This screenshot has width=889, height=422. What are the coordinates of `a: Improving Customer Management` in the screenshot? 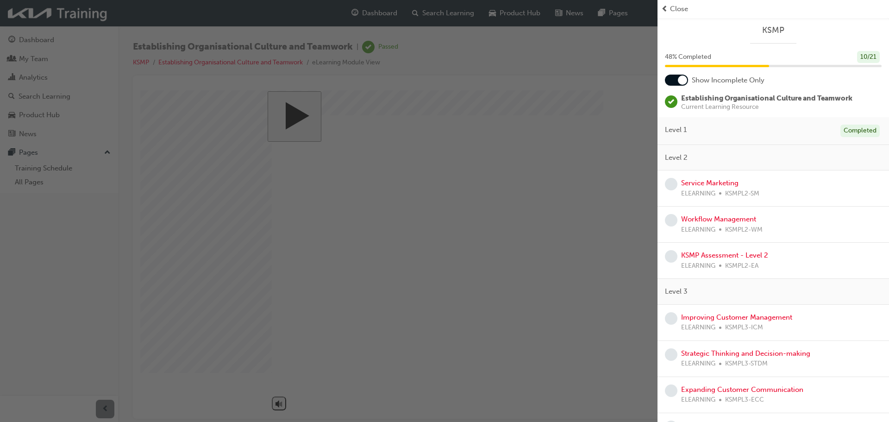 It's located at (737, 317).